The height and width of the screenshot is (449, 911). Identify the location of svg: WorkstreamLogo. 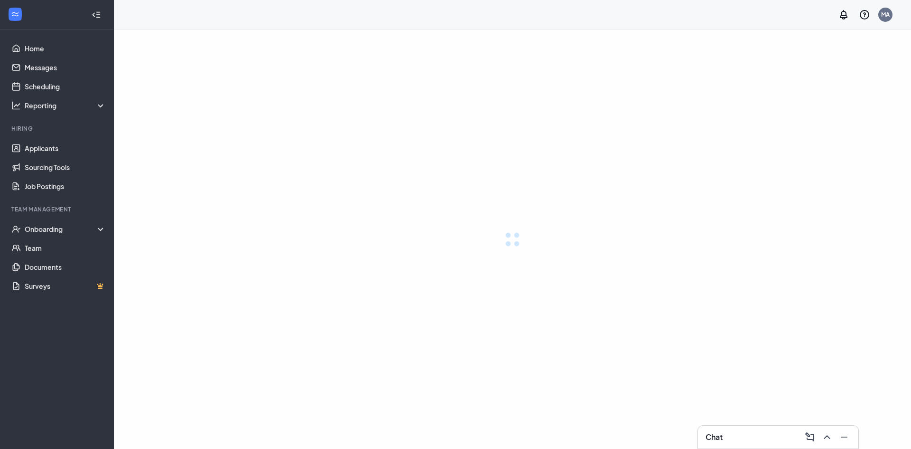
(15, 14).